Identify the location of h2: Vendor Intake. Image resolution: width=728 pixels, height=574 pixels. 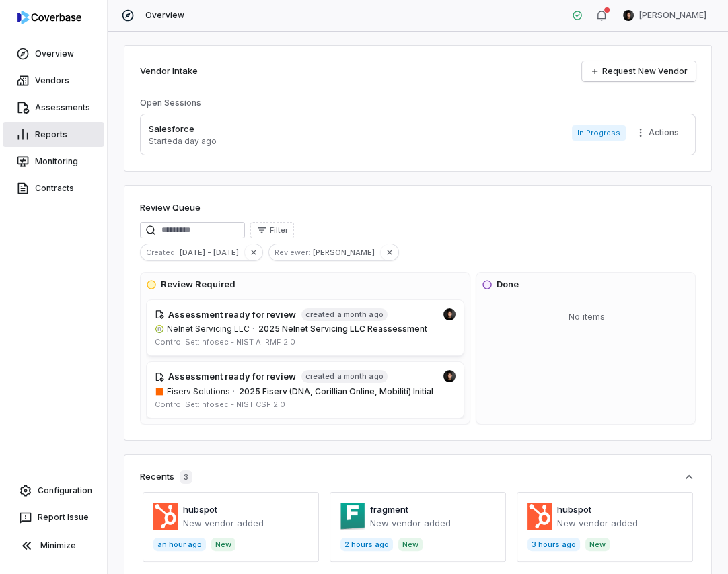
(169, 71).